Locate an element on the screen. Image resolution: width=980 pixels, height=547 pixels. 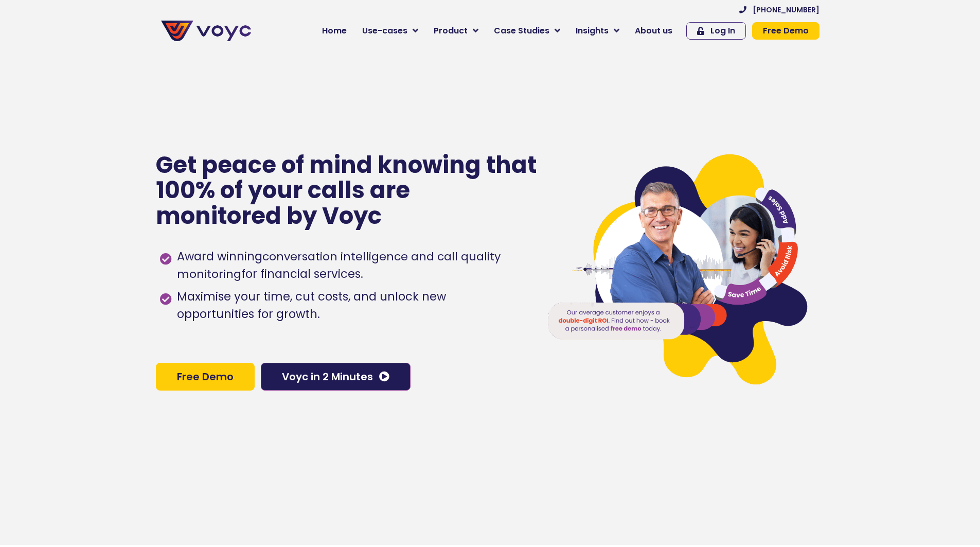
span: Log In is located at coordinates (722, 31).